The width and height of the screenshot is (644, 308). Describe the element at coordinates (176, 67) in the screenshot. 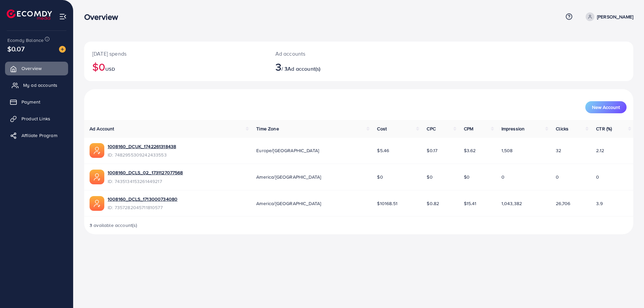

I see `h2: $0` at that location.